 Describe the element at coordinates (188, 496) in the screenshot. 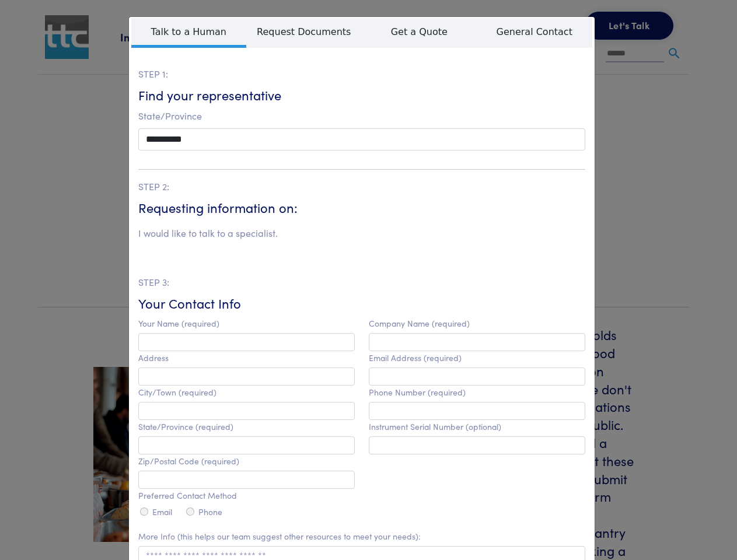

I see `label: Preferred Contact Method` at that location.